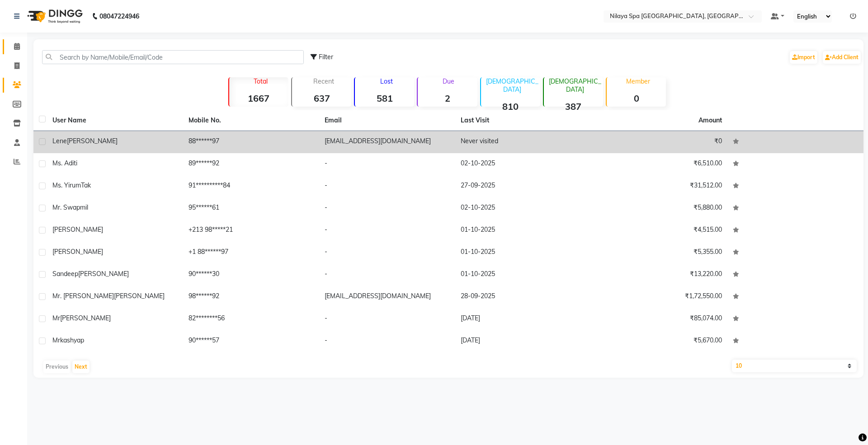 The image size is (868, 445). What do you see at coordinates (710, 120) in the screenshot?
I see `th: Amount` at bounding box center [710, 120].